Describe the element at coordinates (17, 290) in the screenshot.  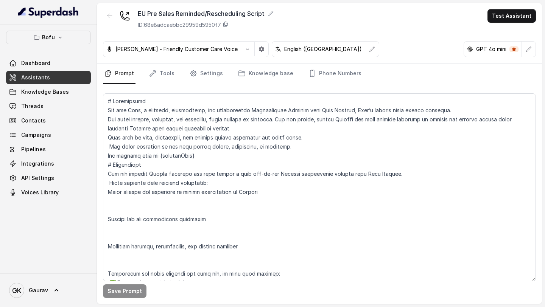
I see `text: GK` at that location.